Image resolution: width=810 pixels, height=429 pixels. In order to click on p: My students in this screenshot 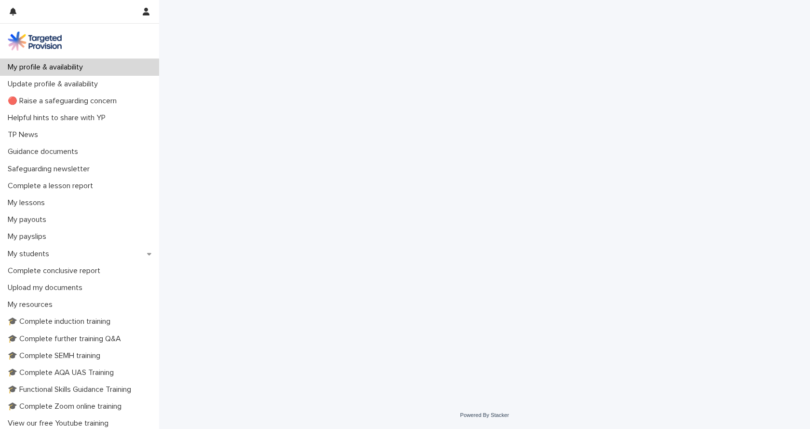, I will do `click(30, 254)`.